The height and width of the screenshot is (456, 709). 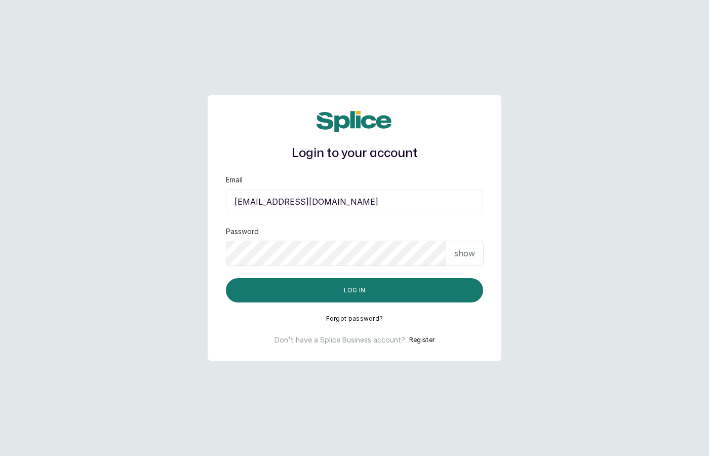 What do you see at coordinates (355, 290) in the screenshot?
I see `button: Log in` at bounding box center [355, 290].